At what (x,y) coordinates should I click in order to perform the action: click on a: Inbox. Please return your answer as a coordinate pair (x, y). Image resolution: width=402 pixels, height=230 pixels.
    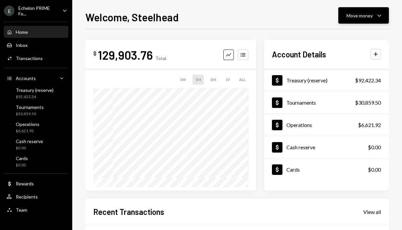
    Looking at the image, I should click on (36, 45).